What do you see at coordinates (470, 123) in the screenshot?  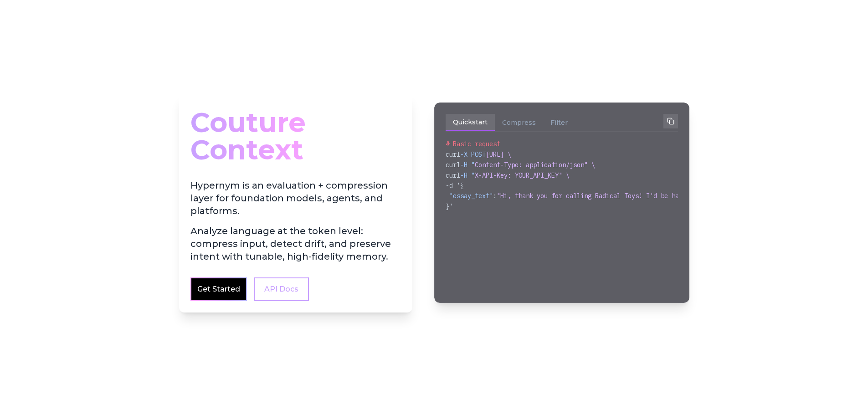 I see `button: Quickstart` at bounding box center [470, 123].